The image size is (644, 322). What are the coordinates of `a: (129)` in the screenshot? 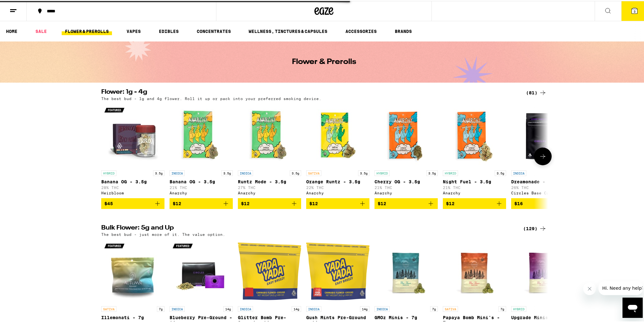 It's located at (535, 228).